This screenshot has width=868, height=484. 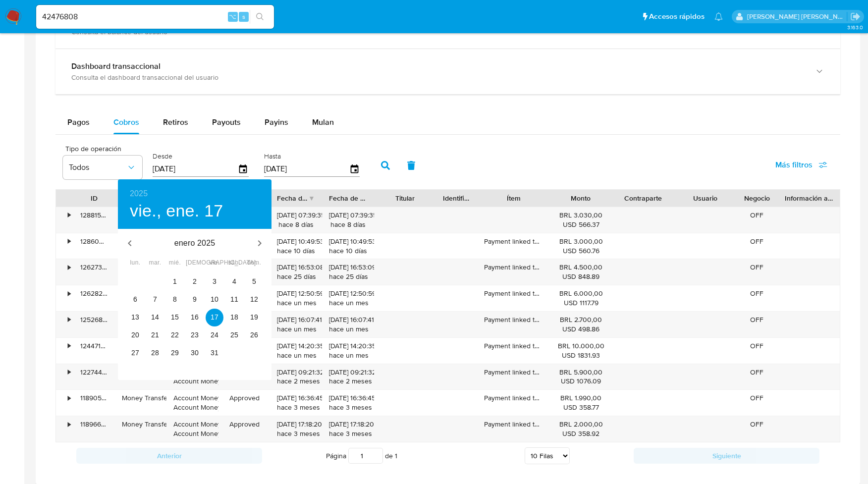 I want to click on button: 29, so click(x=175, y=353).